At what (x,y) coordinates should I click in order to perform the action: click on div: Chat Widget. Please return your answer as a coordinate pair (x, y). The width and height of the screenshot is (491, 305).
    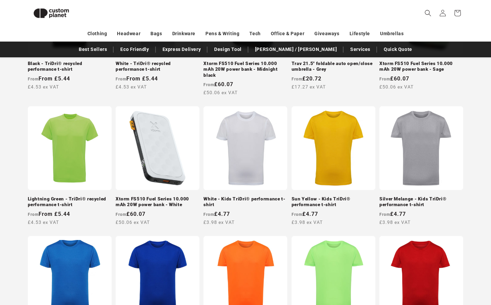
    Looking at the image, I should click on (475, 289).